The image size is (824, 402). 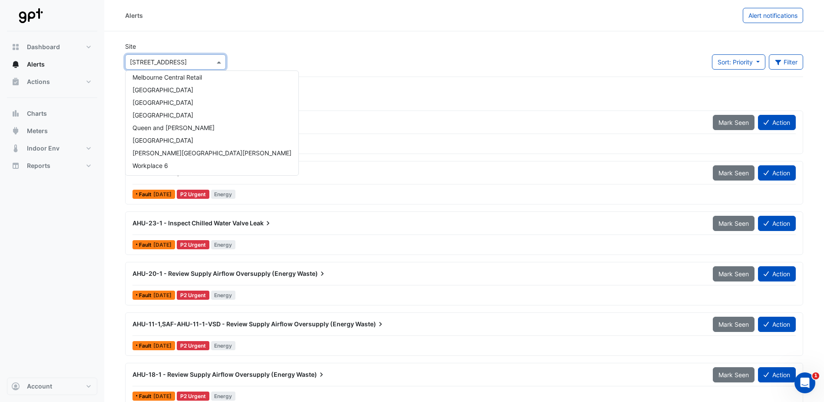 I want to click on app-icon: Dashboard, so click(x=16, y=47).